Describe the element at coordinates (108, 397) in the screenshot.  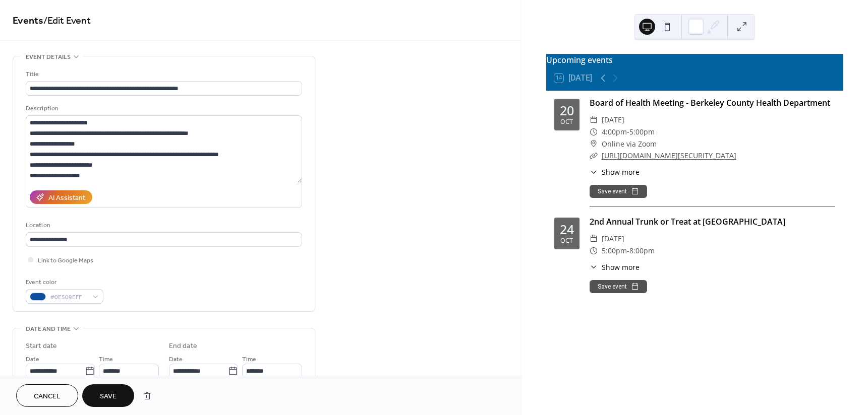
I see `span: Save` at that location.